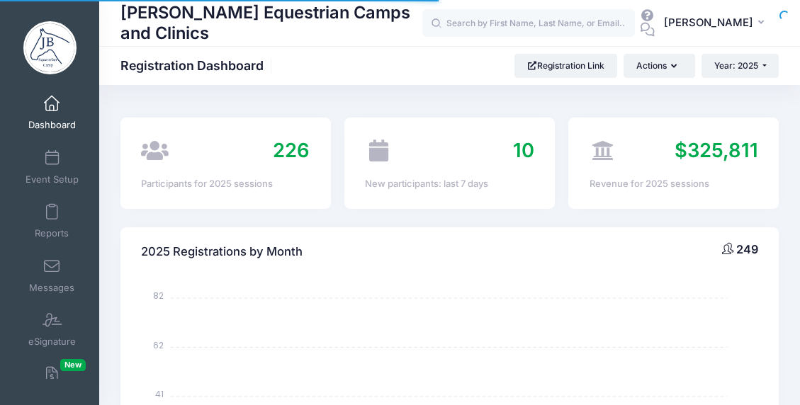 The image size is (800, 405). What do you see at coordinates (736, 65) in the screenshot?
I see `span: Year: 2025` at bounding box center [736, 65].